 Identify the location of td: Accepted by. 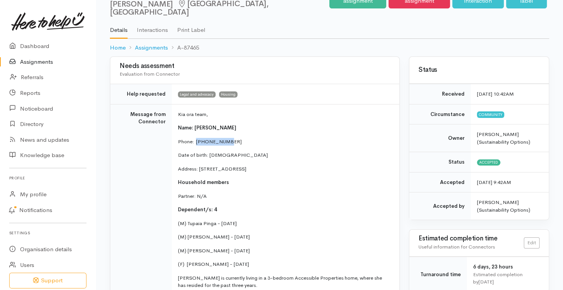
(440, 206).